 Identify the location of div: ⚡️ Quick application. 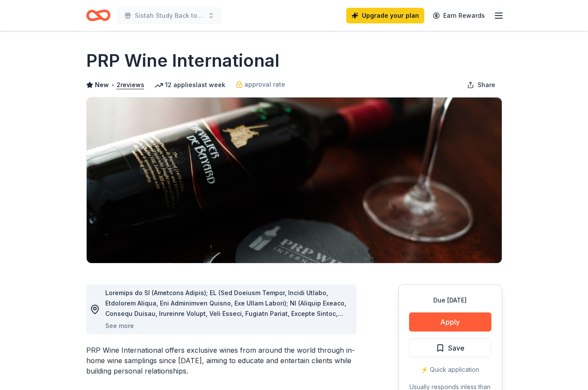
(450, 369).